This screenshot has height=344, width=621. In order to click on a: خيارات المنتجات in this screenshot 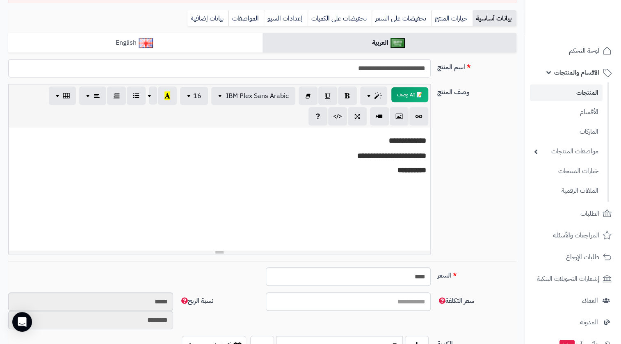, I will do `click(566, 171)`.